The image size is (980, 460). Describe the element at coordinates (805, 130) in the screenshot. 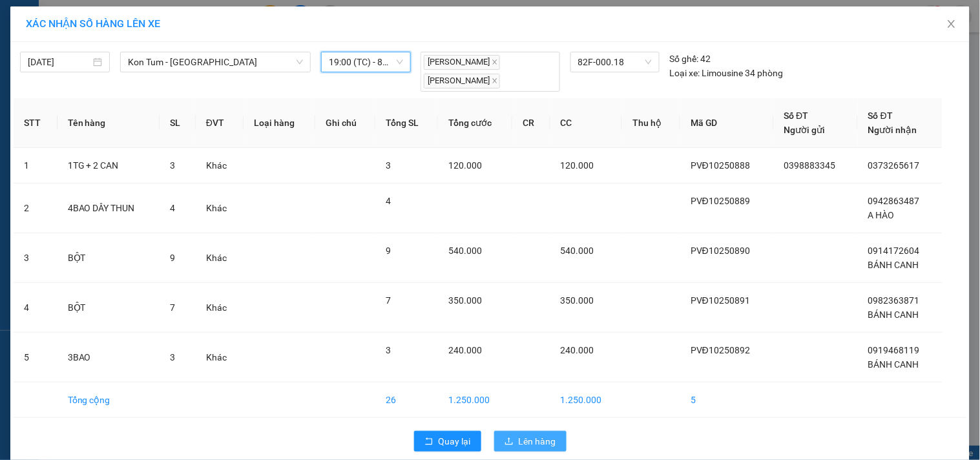

I see `span: Người gửi` at that location.